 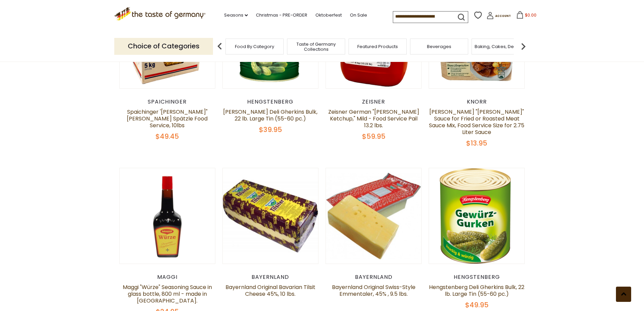 I want to click on div: Zeisner, so click(x=373, y=102).